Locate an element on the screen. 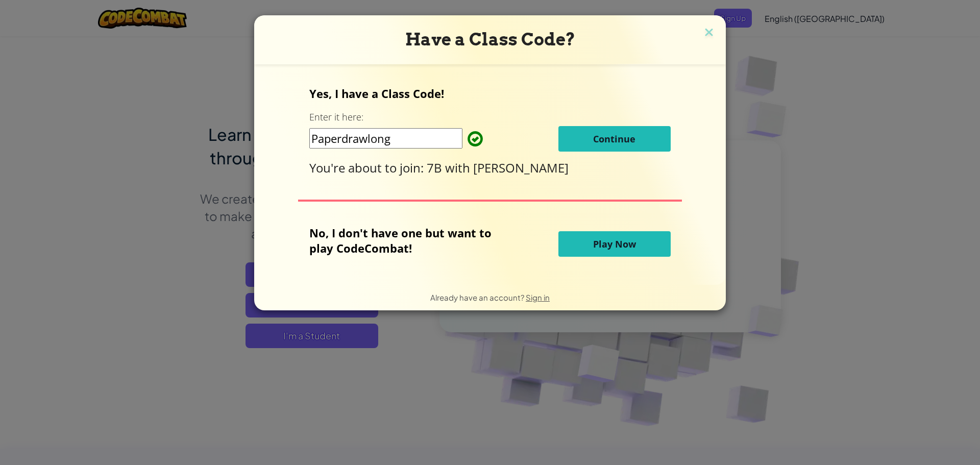 The image size is (980, 465). span: You're about to join: is located at coordinates (368, 168).